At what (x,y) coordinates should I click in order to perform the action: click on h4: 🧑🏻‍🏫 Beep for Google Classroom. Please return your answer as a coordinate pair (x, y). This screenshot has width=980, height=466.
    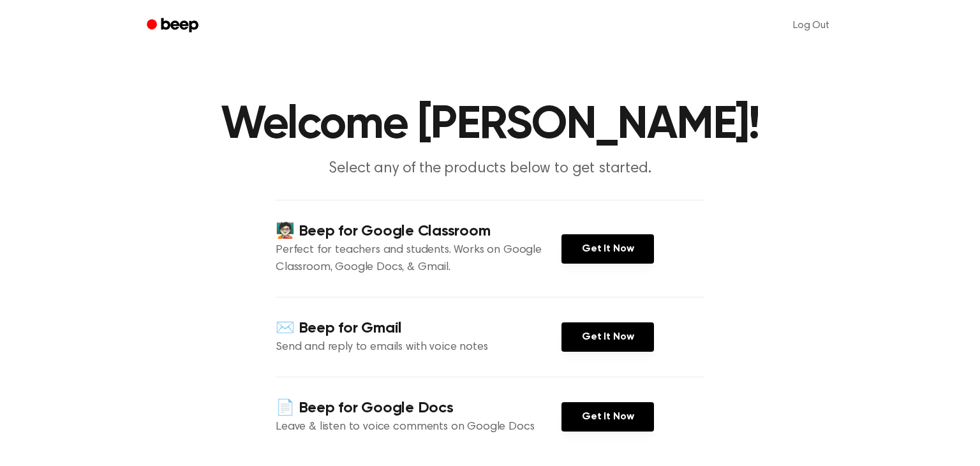
    Looking at the image, I should click on (418, 231).